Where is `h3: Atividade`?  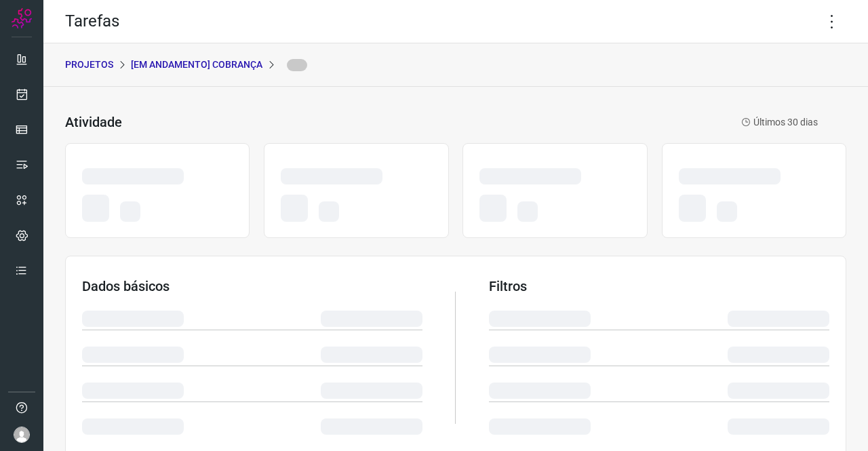 h3: Atividade is located at coordinates (94, 122).